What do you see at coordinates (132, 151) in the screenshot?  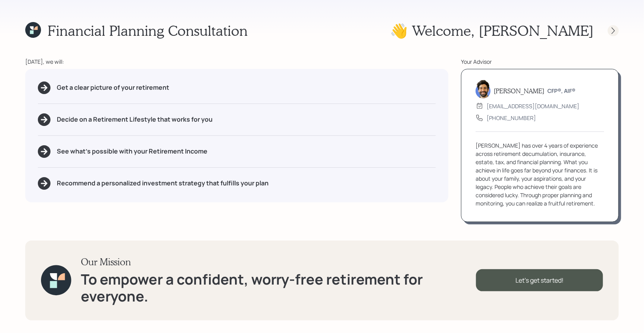 I see `h5: See what's possible with your Retirement Income` at bounding box center [132, 151].